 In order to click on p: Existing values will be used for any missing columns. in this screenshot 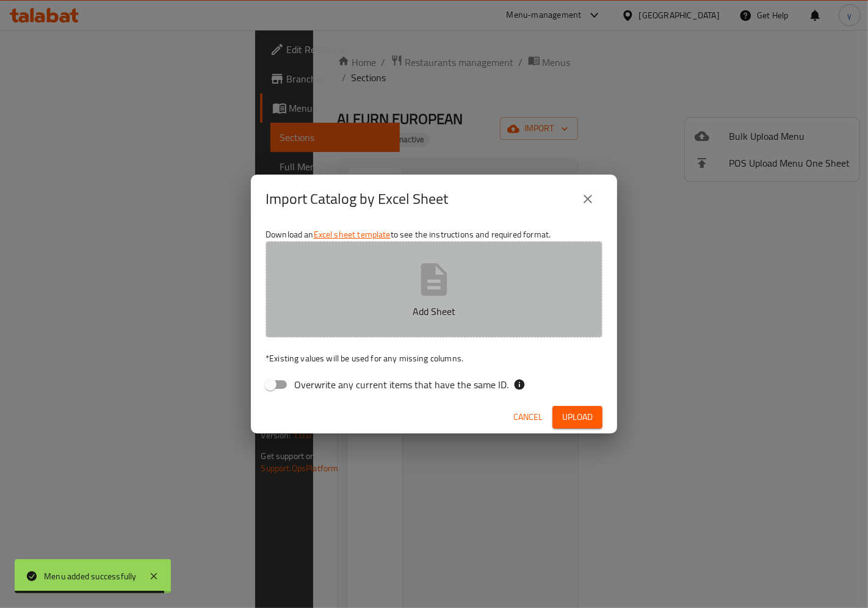, I will do `click(434, 358)`.